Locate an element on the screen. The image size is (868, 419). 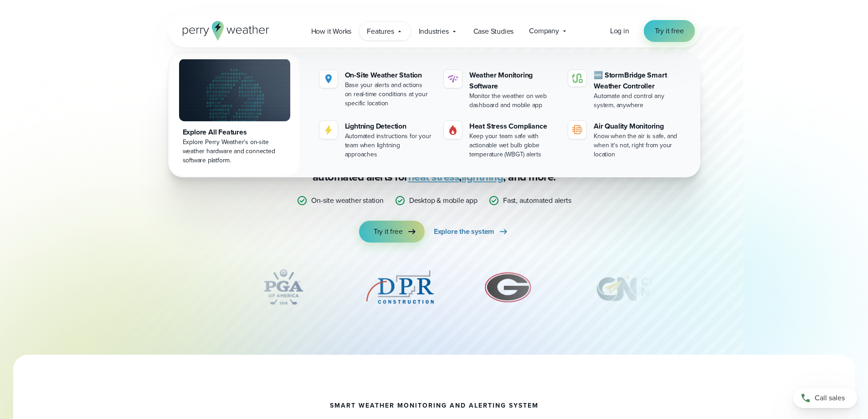
a: Call sales is located at coordinates (825, 398).